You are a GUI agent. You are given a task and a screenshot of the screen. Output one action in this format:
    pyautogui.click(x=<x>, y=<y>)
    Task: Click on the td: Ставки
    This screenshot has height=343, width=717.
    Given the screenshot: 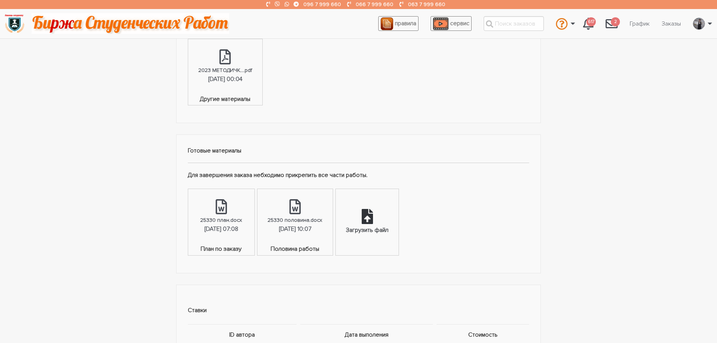 What is the action you would take?
    pyautogui.click(x=359, y=310)
    